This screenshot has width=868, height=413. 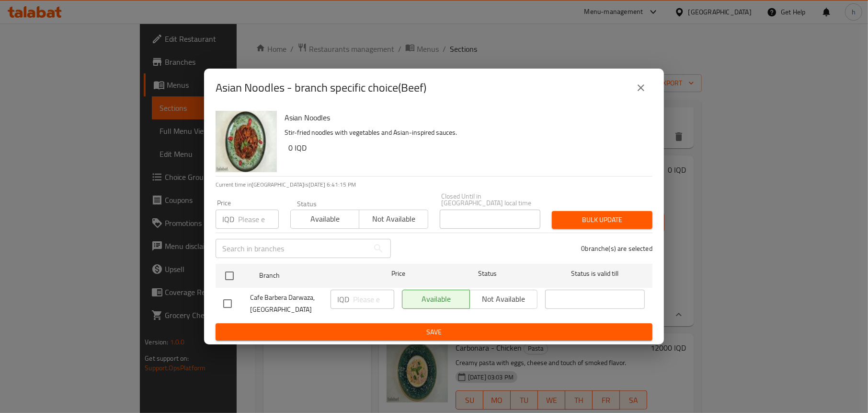 I want to click on h6: Asian Noodles, so click(x=465, y=118).